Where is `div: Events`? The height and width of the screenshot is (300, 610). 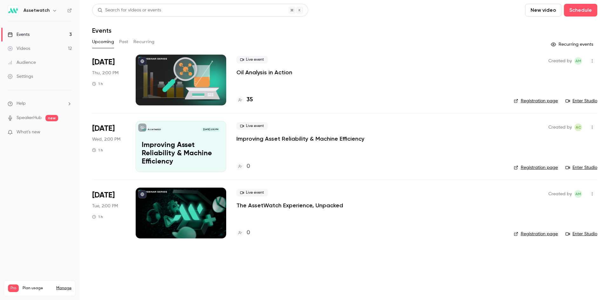 div: Events is located at coordinates (18, 35).